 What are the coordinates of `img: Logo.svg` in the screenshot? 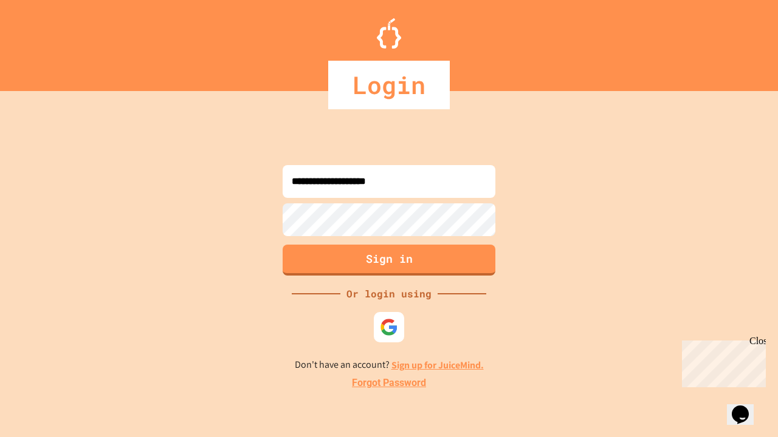 It's located at (389, 33).